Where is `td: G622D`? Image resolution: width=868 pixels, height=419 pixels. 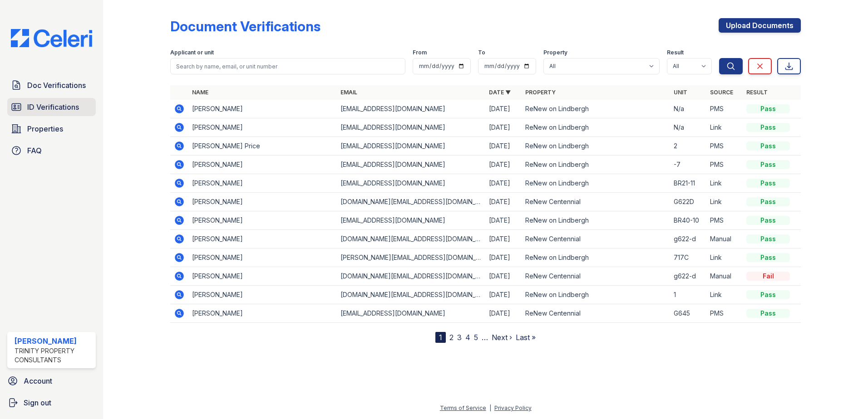 td: G622D is located at coordinates (688, 202).